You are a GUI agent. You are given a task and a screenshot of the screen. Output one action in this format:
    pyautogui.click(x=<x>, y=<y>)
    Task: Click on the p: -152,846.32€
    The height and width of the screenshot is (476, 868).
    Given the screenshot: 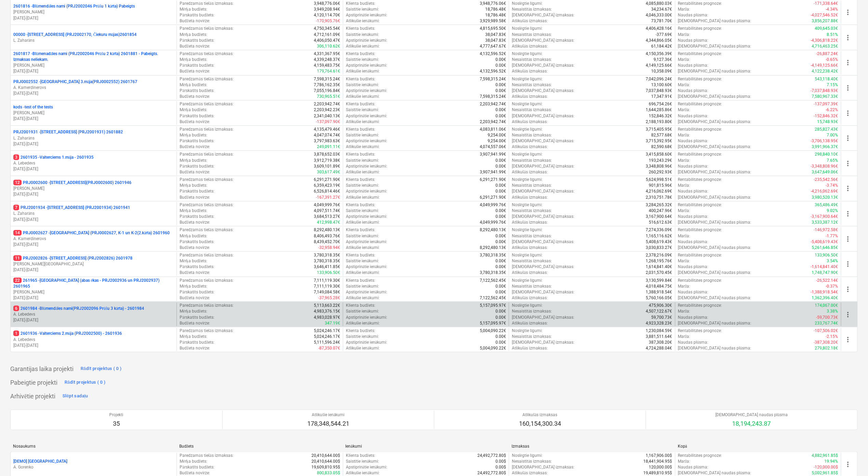 What is the action you would take?
    pyautogui.click(x=826, y=116)
    